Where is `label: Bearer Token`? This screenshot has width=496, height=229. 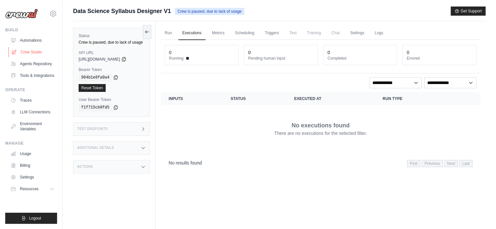 label: Bearer Token is located at coordinates (112, 70).